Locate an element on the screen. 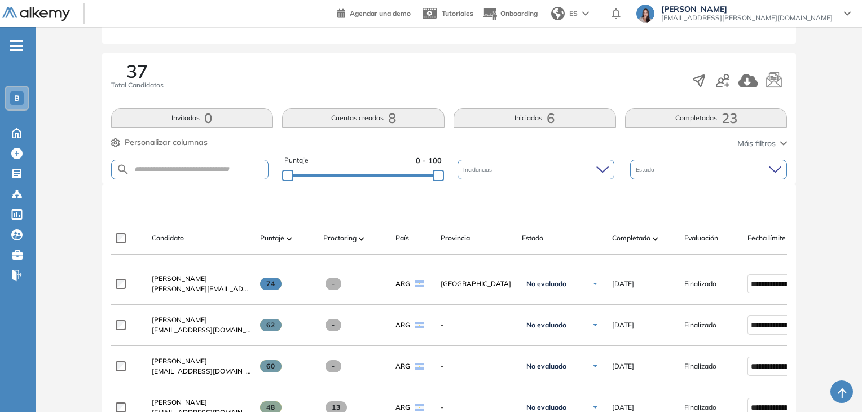 This screenshot has height=412, width=862. div: Incidencias is located at coordinates (536, 169).